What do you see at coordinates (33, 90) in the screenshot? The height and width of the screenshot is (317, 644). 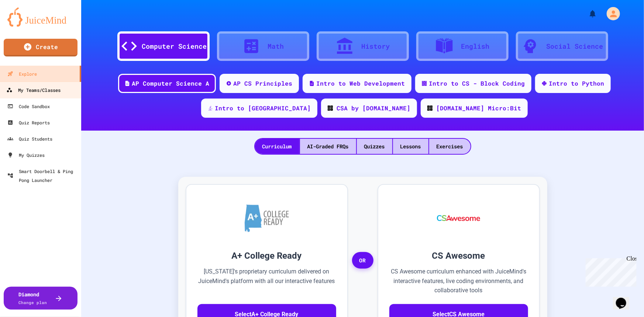 I see `div: My Teams/Classes` at bounding box center [33, 90].